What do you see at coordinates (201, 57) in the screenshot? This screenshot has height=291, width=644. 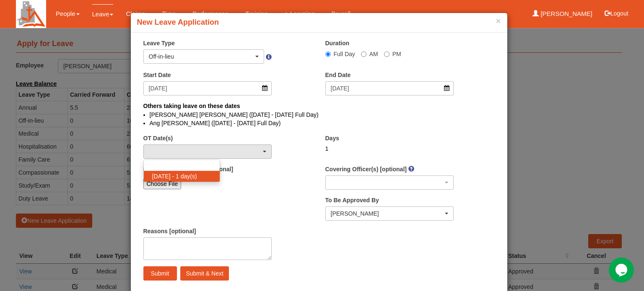 I see `div: Off-in-lieu` at bounding box center [201, 57].